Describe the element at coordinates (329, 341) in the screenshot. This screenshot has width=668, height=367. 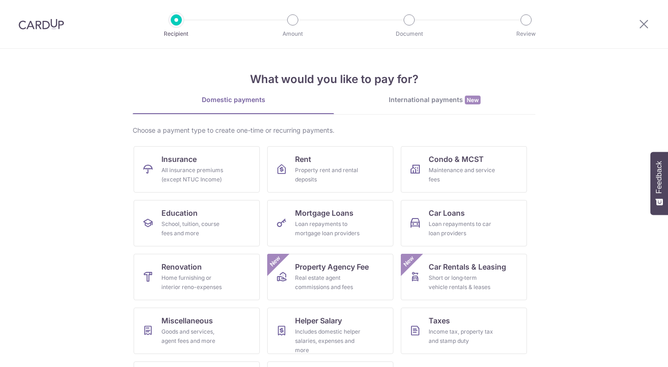
I see `div: Includes domestic helper salaries, expenses and more` at that location.